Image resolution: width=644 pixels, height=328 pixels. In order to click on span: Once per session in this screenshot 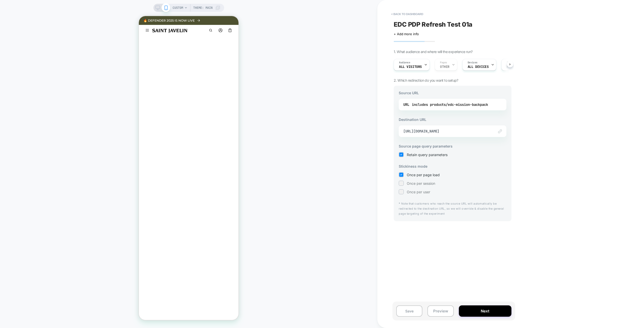, I will do `click(421, 183)`.